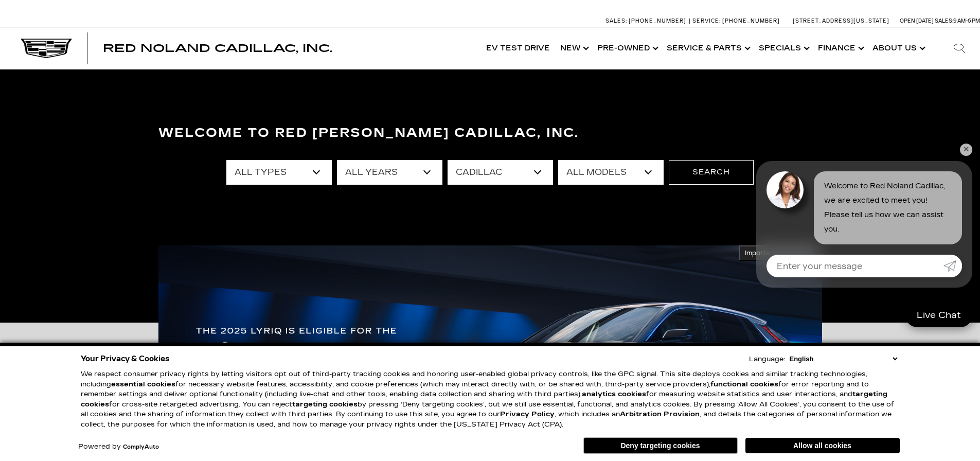 Image resolution: width=980 pixels, height=461 pixels. I want to click on strong: functional cookies, so click(745, 384).